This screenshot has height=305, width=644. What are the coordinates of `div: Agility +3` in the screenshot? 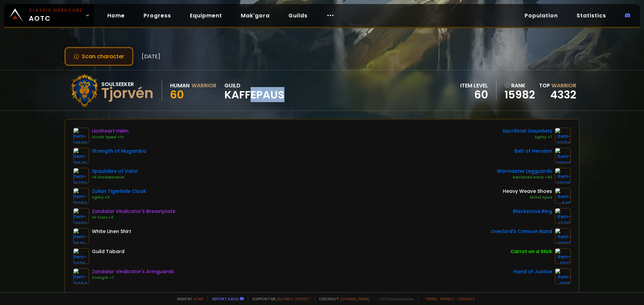 It's located at (119, 198).